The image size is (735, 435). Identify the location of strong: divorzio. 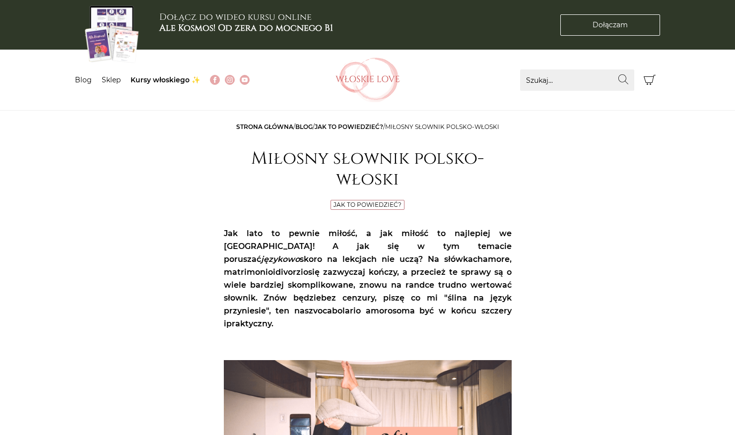
(292, 272).